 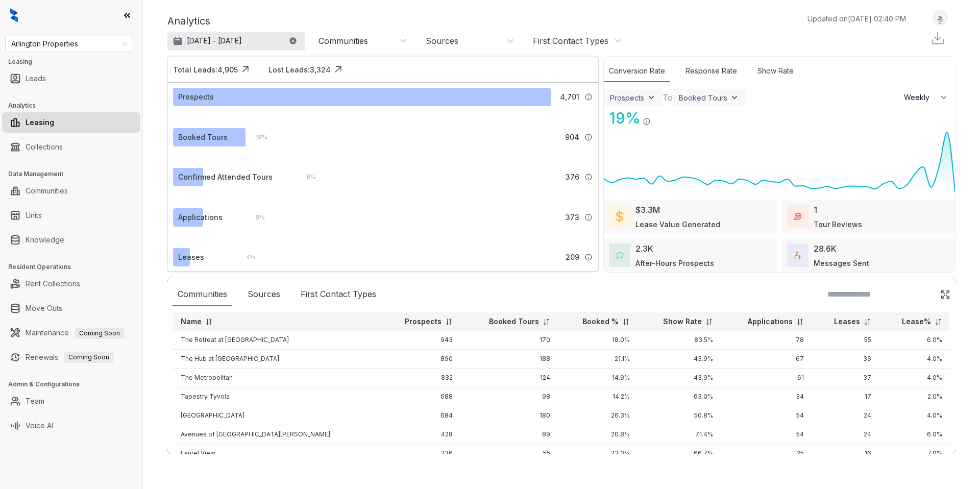 What do you see at coordinates (509, 340) in the screenshot?
I see `td: 170` at bounding box center [509, 340].